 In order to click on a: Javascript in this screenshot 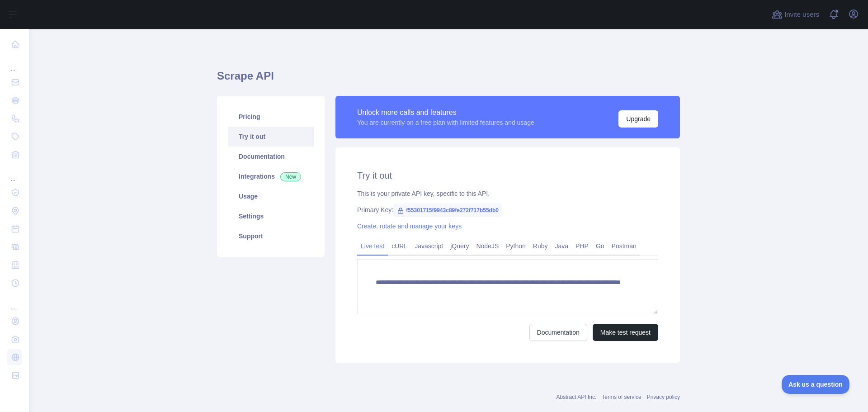, I will do `click(428, 246)`.